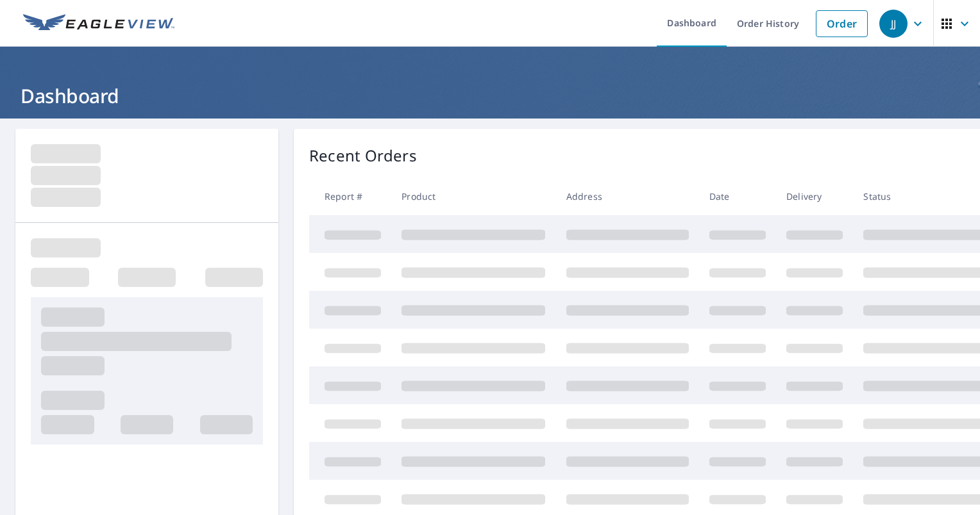  I want to click on img: EV Logo, so click(99, 24).